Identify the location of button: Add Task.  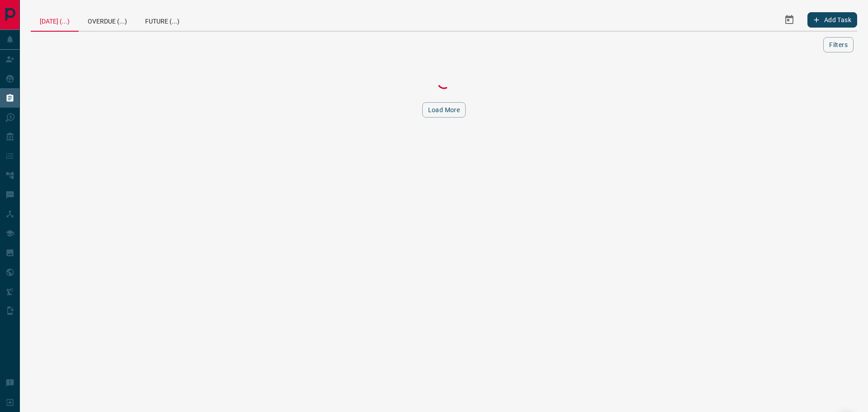
(832, 20).